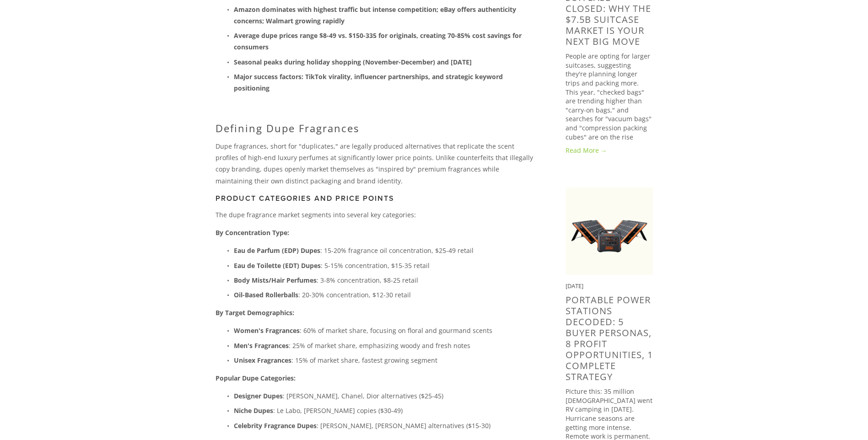 This screenshot has height=440, width=868. What do you see at coordinates (385, 294) in the screenshot?
I see `p: : 20-30% concentration, $12-30 retail` at bounding box center [385, 294].